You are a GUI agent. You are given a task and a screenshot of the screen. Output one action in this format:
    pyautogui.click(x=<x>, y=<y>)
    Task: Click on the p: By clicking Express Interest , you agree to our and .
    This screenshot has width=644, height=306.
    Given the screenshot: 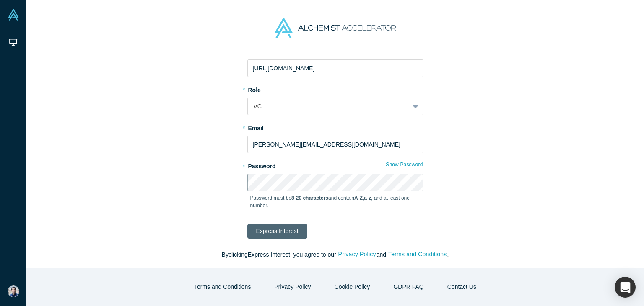 What is the action you would take?
    pyautogui.click(x=335, y=255)
    